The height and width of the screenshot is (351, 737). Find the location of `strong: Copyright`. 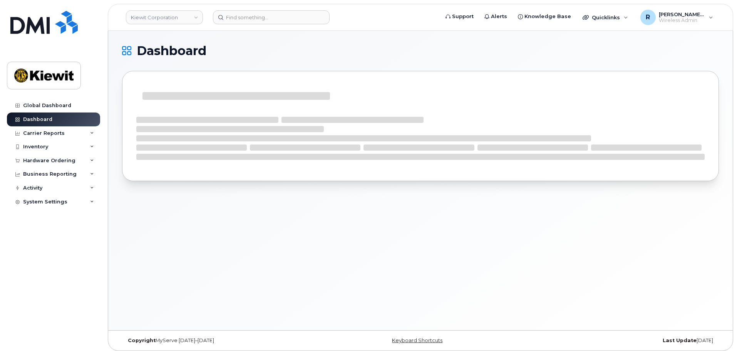

strong: Copyright is located at coordinates (142, 340).